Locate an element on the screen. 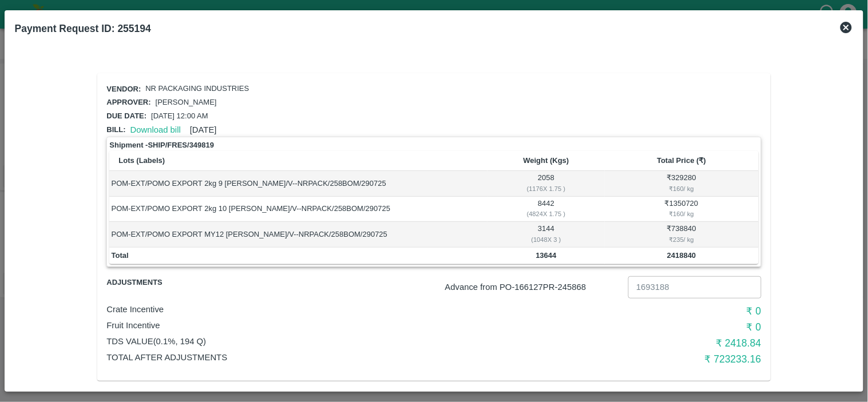  a: Download bill is located at coordinates (156, 130).